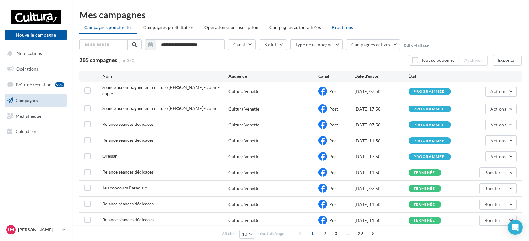 The width and height of the screenshot is (529, 241). I want to click on span: 29, so click(360, 233).